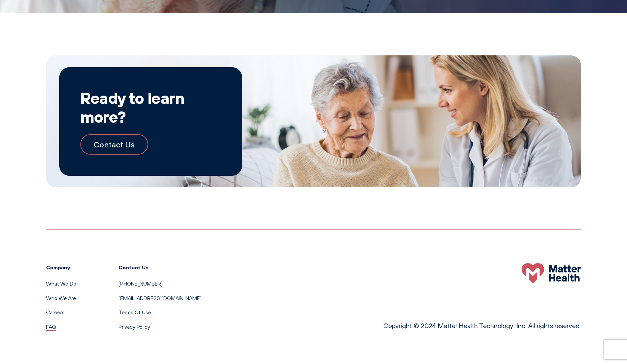 The height and width of the screenshot is (364, 627). I want to click on h3: Contact Us, so click(160, 267).